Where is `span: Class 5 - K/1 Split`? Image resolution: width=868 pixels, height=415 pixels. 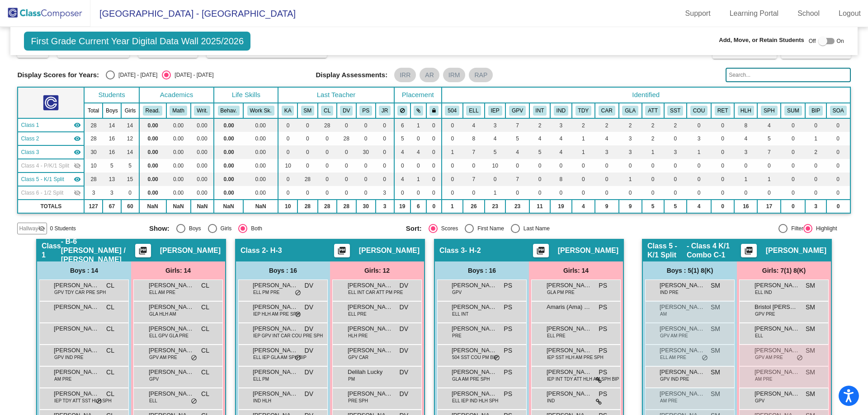
span: Class 5 - K/1 Split is located at coordinates (42, 179).